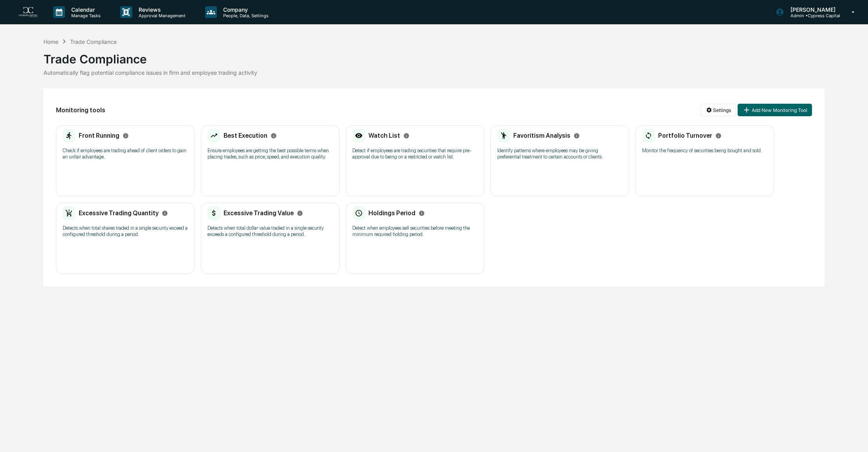 The height and width of the screenshot is (452, 868). I want to click on p: Detects when total dollar value traded in a single security exceeds a configured threshold during..., so click(270, 232).